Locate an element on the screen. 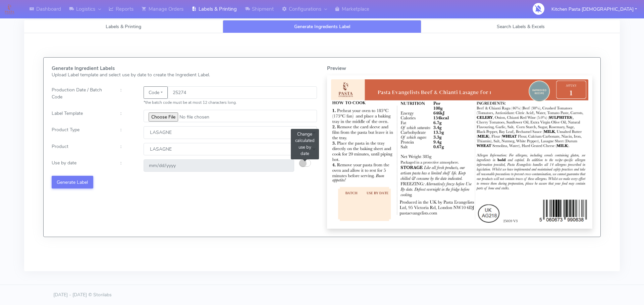 This screenshot has height=305, width=644. small: *the batch code must be at most 12 characters long. is located at coordinates (190, 102).